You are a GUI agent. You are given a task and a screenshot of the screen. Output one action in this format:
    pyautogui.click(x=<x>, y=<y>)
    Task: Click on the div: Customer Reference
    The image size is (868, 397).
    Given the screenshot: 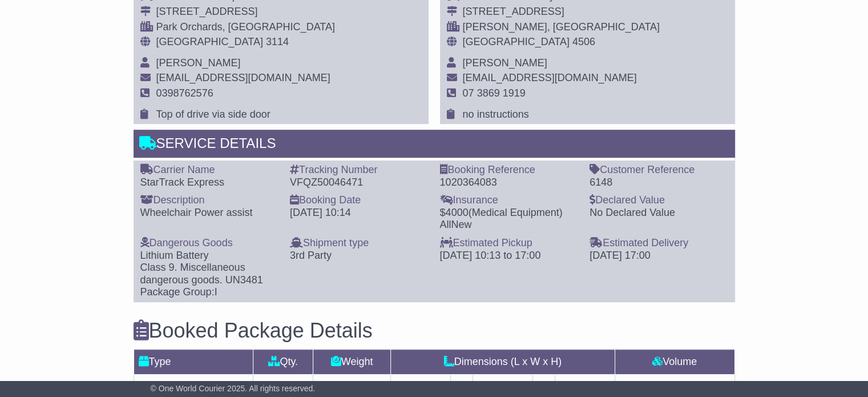 What is the action you would take?
    pyautogui.click(x=659, y=170)
    